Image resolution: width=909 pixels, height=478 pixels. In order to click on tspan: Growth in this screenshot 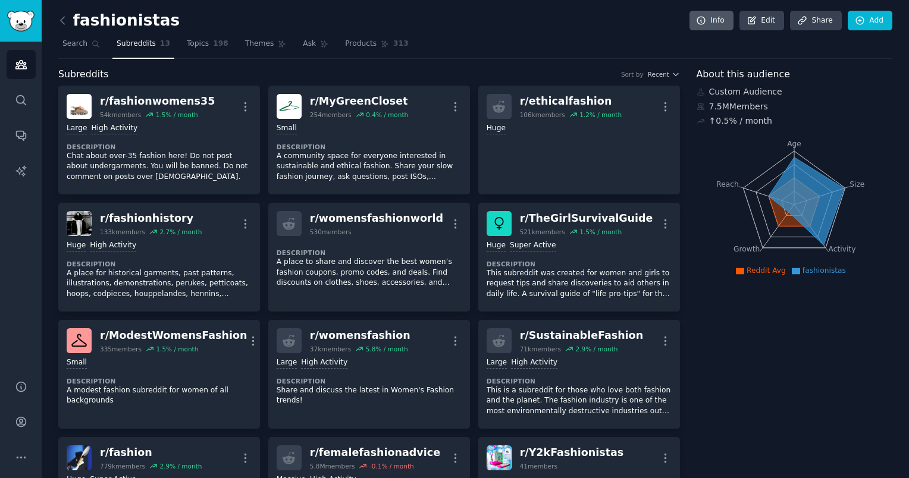, I will do `click(746, 249)`.